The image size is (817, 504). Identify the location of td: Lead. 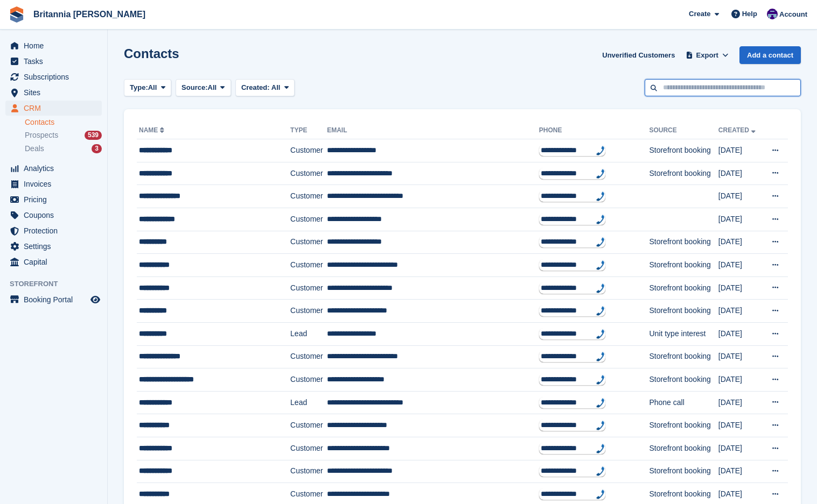
(309, 333).